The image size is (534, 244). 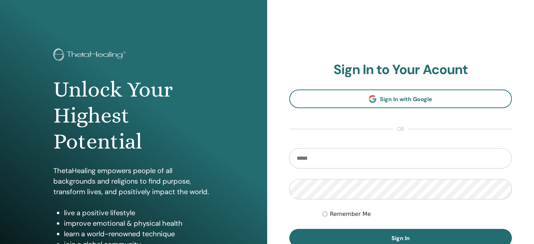 What do you see at coordinates (401, 70) in the screenshot?
I see `h2: Sign In to Your Acount` at bounding box center [401, 70].